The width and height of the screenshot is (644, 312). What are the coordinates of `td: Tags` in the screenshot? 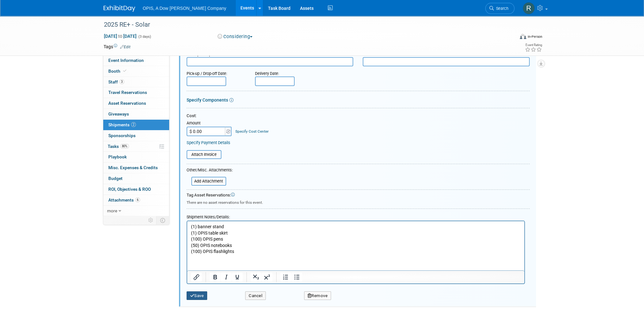 It's located at (117, 47).